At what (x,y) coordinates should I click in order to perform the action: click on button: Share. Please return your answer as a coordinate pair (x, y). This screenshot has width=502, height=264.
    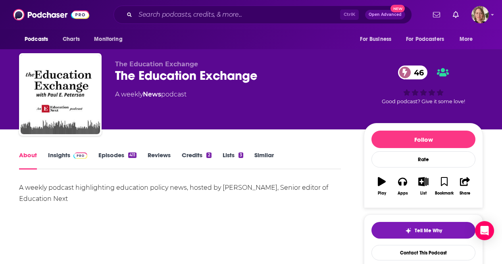
    Looking at the image, I should click on (465, 186).